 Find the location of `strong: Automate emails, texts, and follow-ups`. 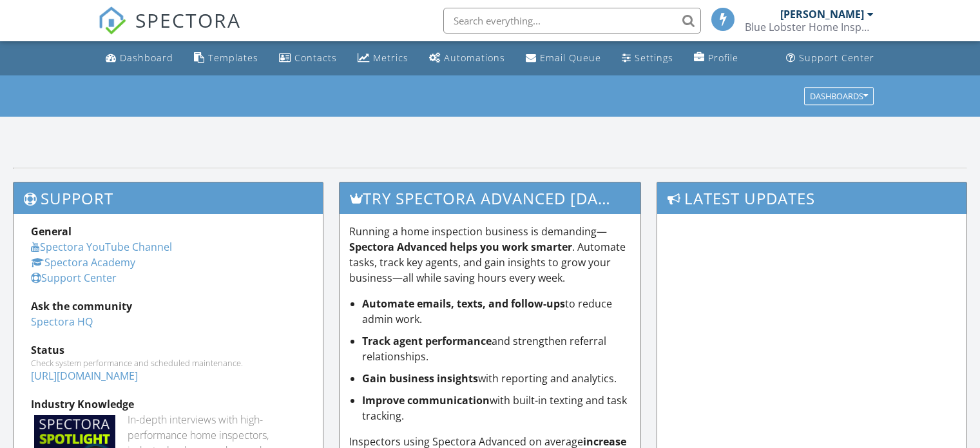

strong: Automate emails, texts, and follow-ups is located at coordinates (464, 304).